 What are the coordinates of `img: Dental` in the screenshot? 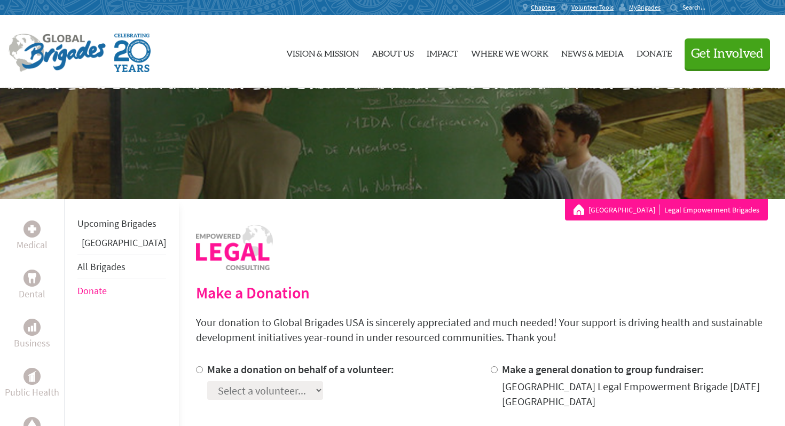 It's located at (32, 278).